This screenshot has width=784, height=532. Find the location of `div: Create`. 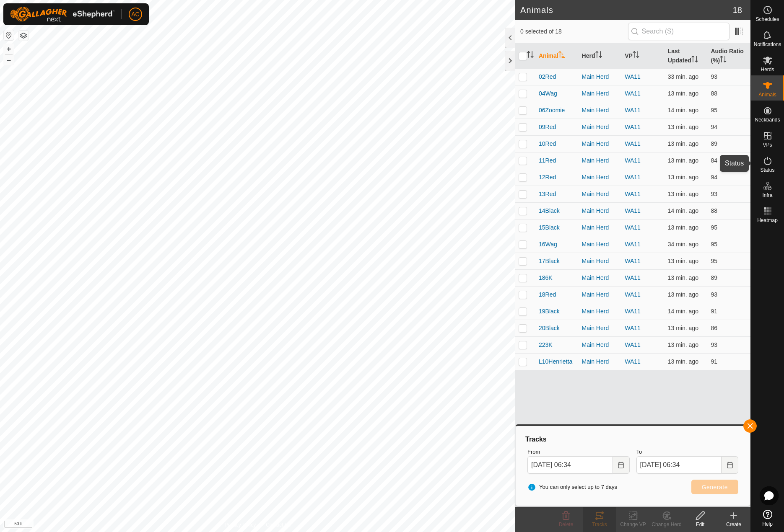

div: Create is located at coordinates (734, 524).